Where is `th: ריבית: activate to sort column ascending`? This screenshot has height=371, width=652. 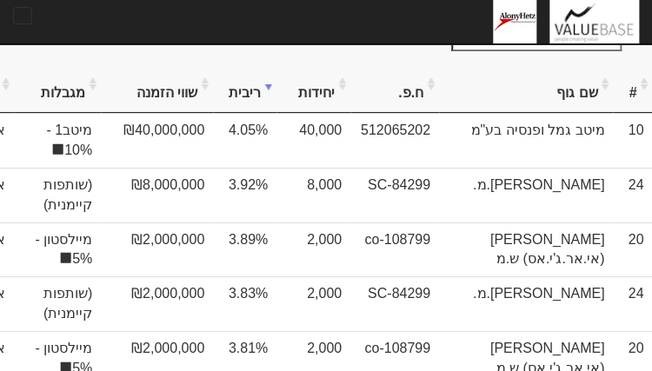
th: ריבית: activate to sort column ascending is located at coordinates (244, 84).